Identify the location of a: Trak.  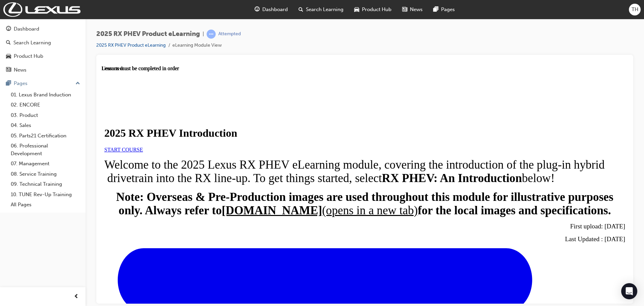
(42, 9).